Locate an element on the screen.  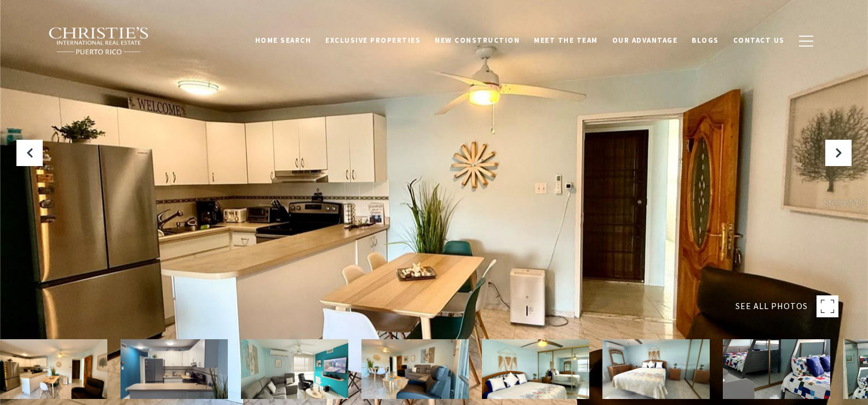
span: New Construction is located at coordinates (477, 40).